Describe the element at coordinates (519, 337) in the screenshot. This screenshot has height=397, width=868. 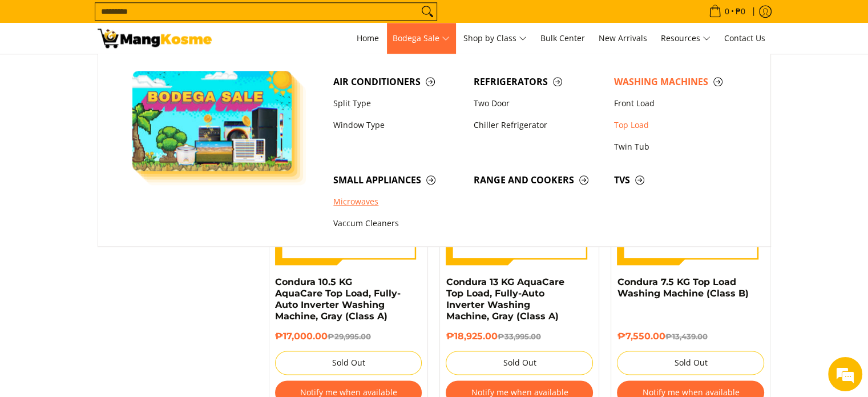
I see `h6: ₱18,925.00` at that location.